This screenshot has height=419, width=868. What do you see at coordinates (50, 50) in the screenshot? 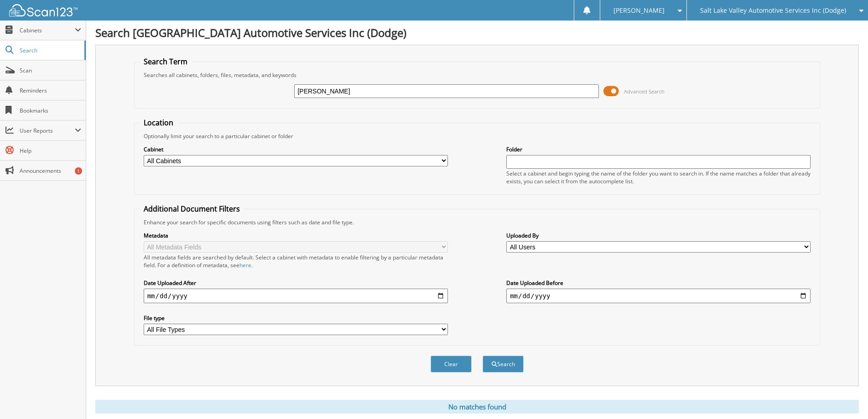
I see `span: Search` at bounding box center [50, 50].